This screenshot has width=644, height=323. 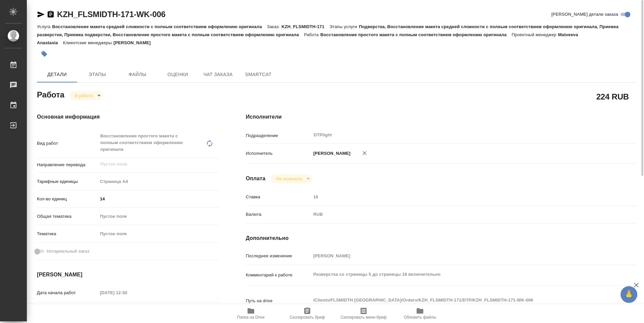 I want to click on p: Matveeva Anastasia, so click(x=307, y=39).